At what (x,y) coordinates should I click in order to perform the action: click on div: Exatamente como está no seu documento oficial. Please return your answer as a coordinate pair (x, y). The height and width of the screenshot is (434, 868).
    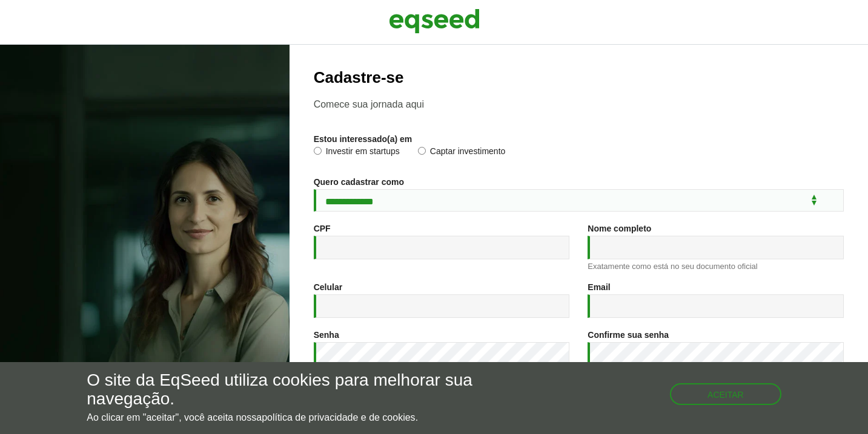
    Looking at the image, I should click on (715, 266).